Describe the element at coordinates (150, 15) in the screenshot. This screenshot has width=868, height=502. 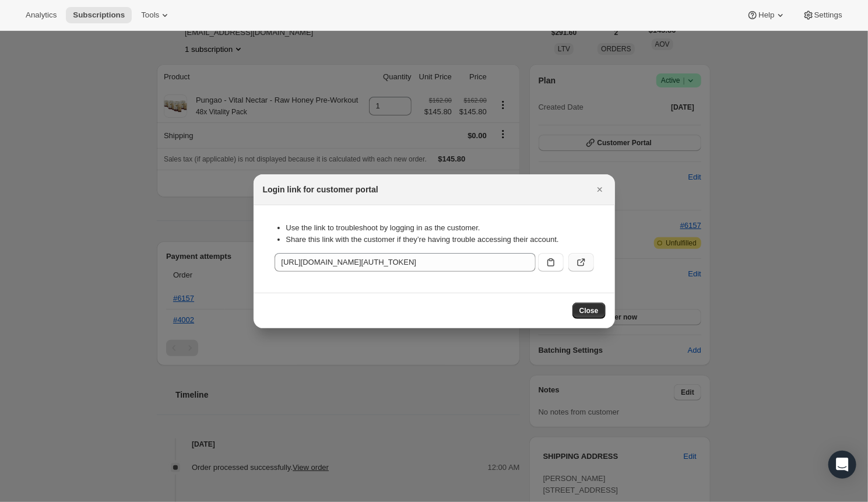
I see `span: Tools` at that location.